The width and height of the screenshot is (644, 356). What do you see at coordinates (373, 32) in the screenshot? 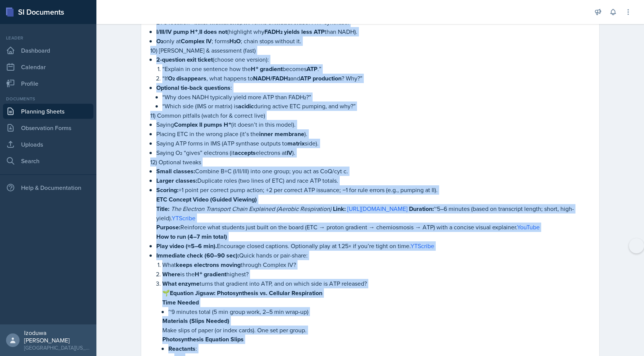
I see `p: , (highlight why than NADH).` at bounding box center [373, 32].